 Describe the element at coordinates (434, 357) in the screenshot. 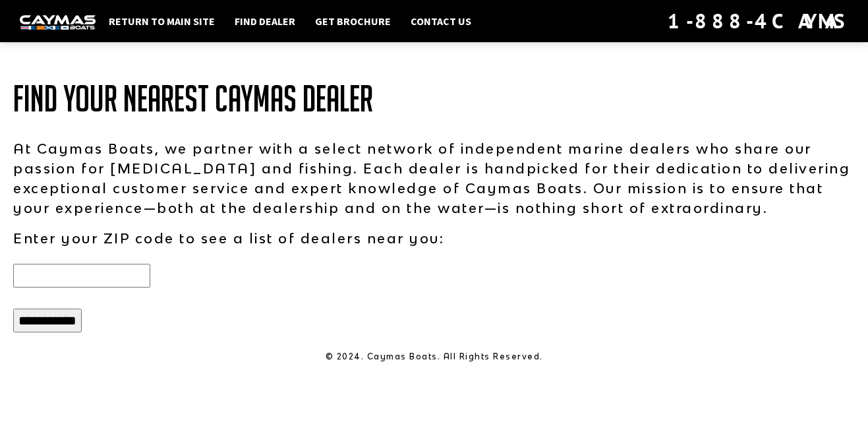

I see `p: © 2024. Caymas Boats. All Rights Reserved.` at that location.